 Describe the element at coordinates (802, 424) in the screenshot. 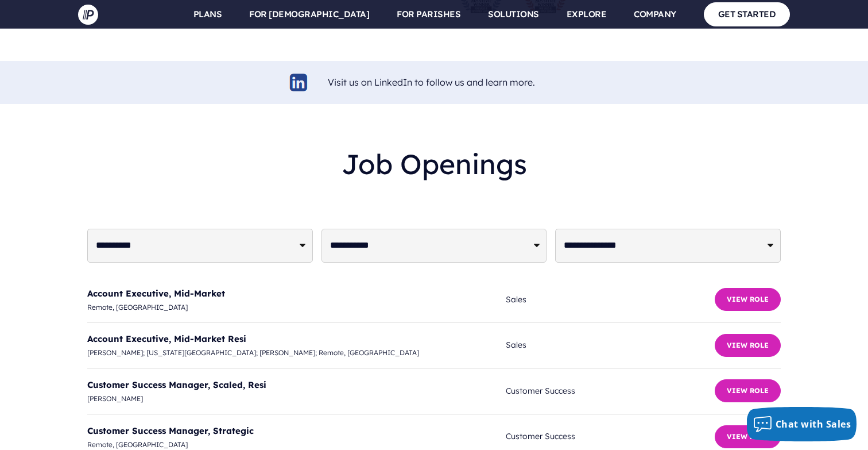

I see `button: Chat with Sales` at that location.